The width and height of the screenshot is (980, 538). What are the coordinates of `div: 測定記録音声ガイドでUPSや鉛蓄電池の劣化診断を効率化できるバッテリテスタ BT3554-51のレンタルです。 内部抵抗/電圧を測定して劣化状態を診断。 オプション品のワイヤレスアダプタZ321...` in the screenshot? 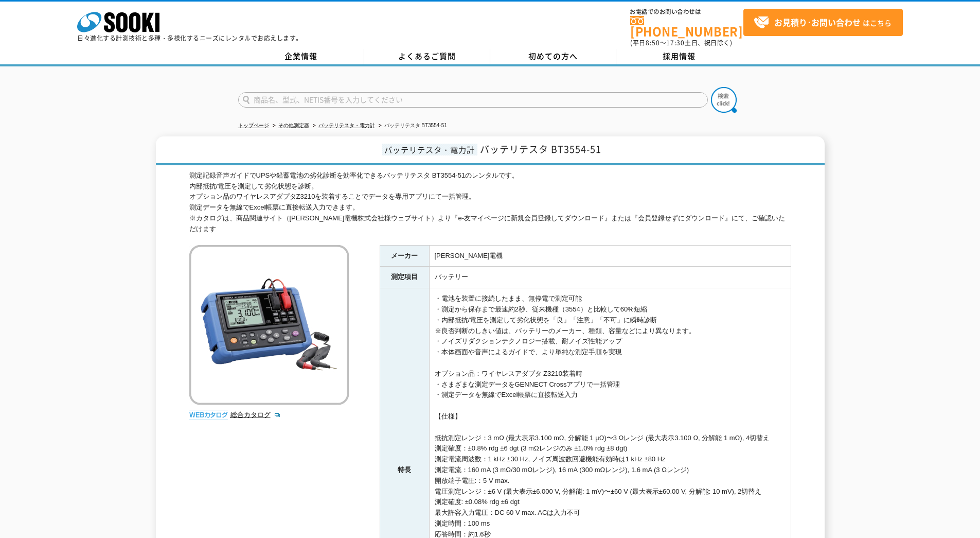 It's located at (490, 202).